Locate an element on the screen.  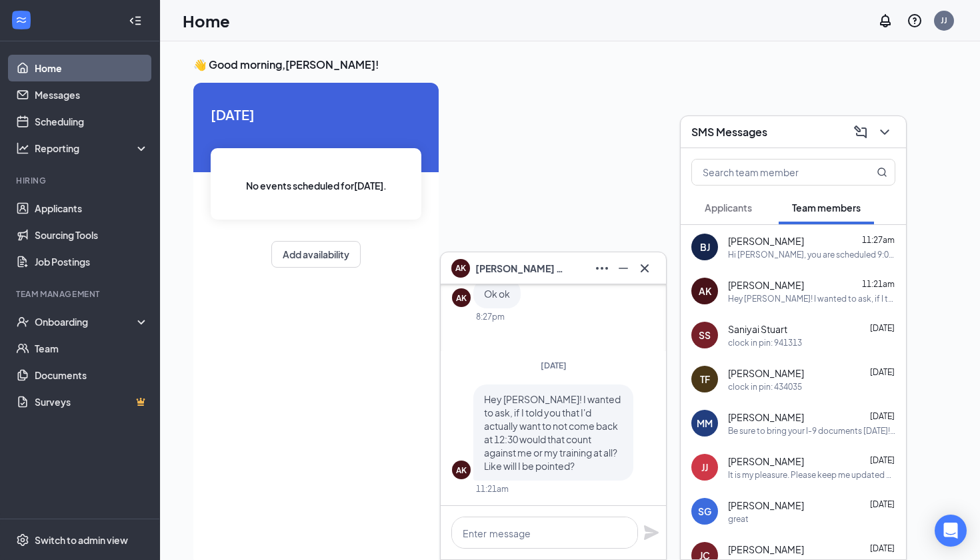
button: Add availability is located at coordinates (316, 254).